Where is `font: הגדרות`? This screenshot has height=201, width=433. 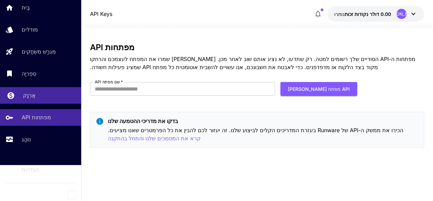
font: הגדרות is located at coordinates (30, 169).